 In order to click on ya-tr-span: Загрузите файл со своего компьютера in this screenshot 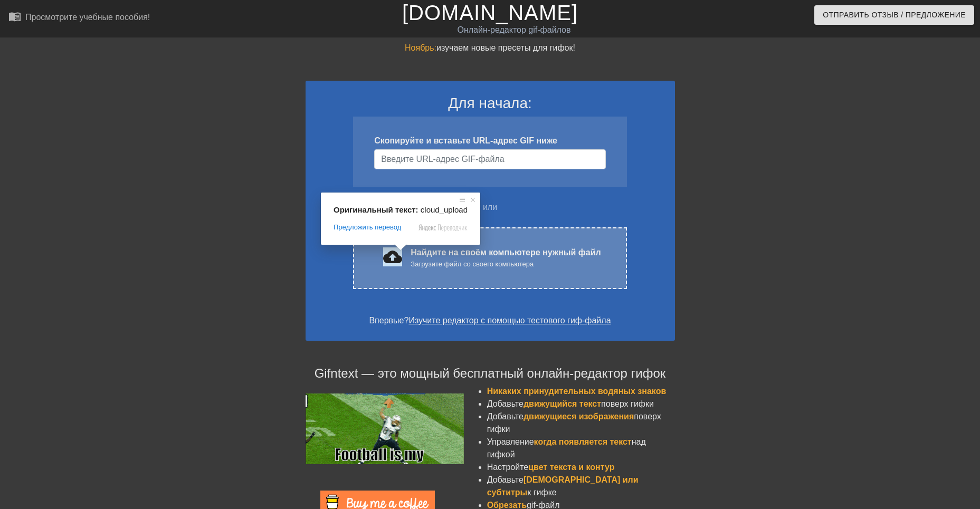, I will do `click(472, 264)`.